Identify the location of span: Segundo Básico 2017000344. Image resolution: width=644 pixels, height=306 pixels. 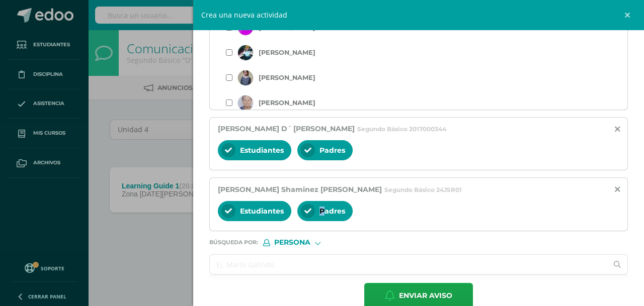
(402, 129).